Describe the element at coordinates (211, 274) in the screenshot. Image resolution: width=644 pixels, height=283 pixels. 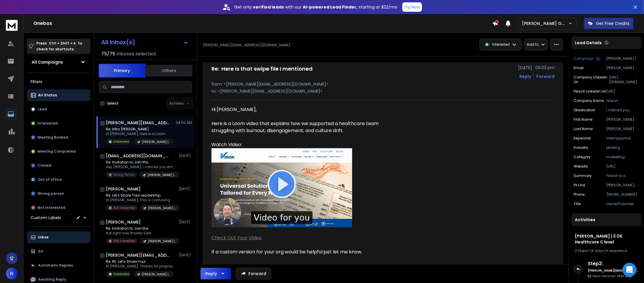
I see `div: Reply` at that location.